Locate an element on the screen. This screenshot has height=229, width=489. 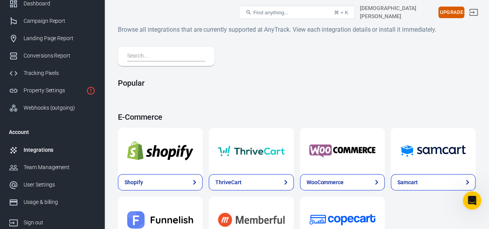
div: Samcart is located at coordinates (407, 182).